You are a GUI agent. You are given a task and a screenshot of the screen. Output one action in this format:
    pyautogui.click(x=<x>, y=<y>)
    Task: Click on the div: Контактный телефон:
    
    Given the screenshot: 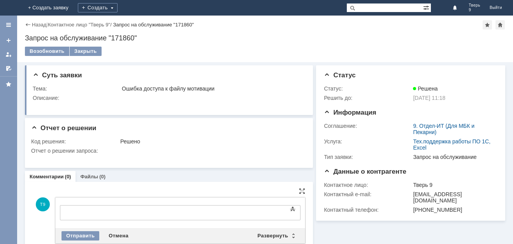 What is the action you would take?
    pyautogui.click(x=367, y=210)
    